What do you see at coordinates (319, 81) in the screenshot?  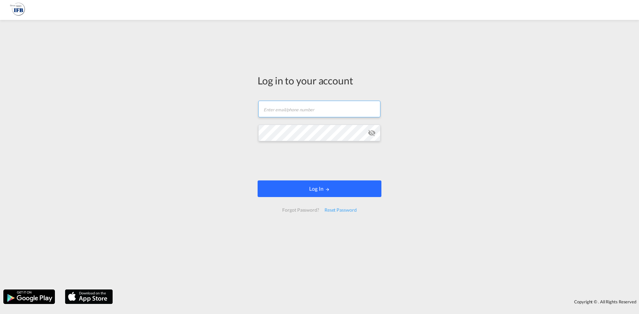 I see `div: Log in to your account` at bounding box center [319, 81].